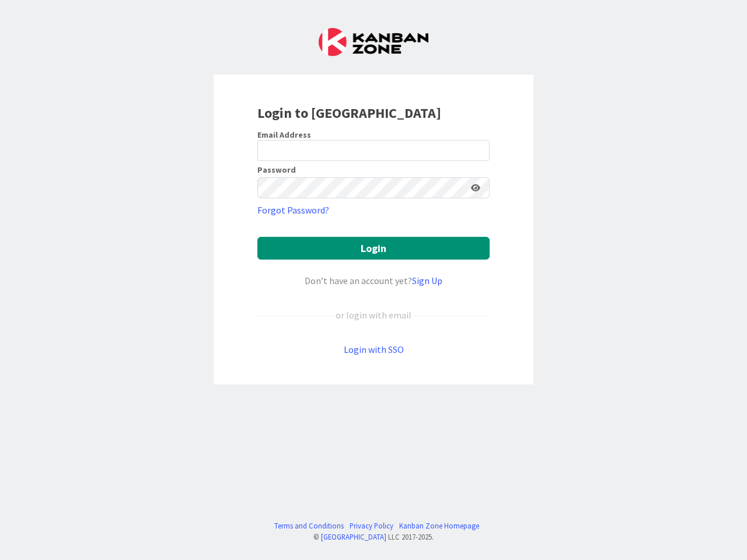  What do you see at coordinates (427, 281) in the screenshot?
I see `a: Sign Up` at bounding box center [427, 281].